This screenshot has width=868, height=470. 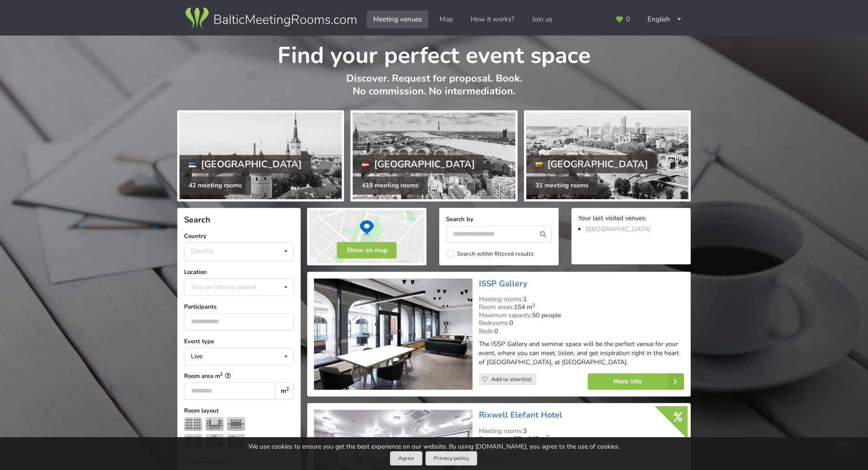 I want to click on a: Privacy policy, so click(x=451, y=458).